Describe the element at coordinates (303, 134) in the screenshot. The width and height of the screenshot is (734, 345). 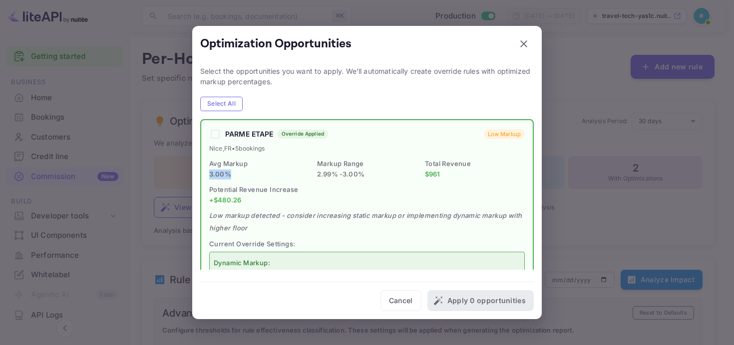
I see `span: Override Applied` at that location.